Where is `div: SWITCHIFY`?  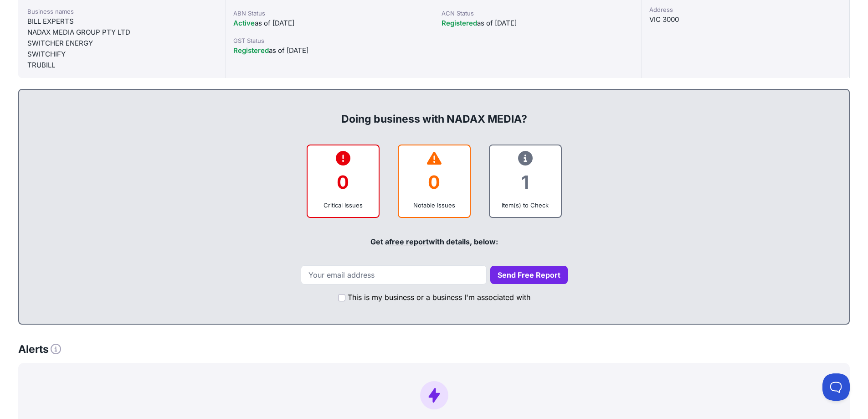 div: SWITCHIFY is located at coordinates (121, 54).